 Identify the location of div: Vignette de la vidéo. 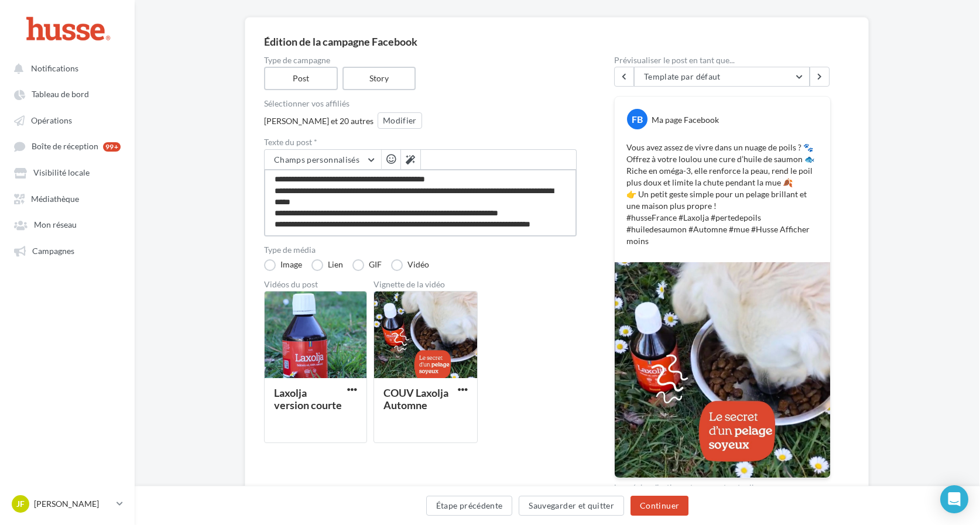
(426, 284).